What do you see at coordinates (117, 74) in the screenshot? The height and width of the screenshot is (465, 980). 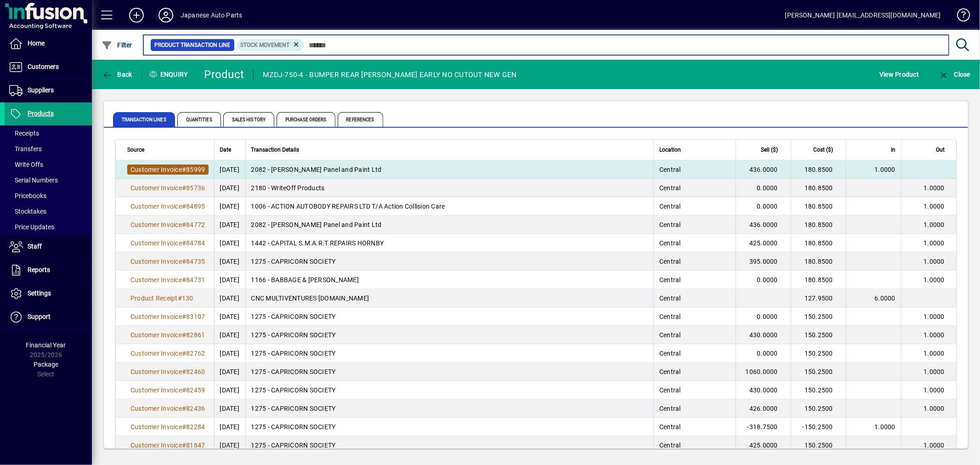 I see `app-page-header-button: Back` at bounding box center [117, 74].